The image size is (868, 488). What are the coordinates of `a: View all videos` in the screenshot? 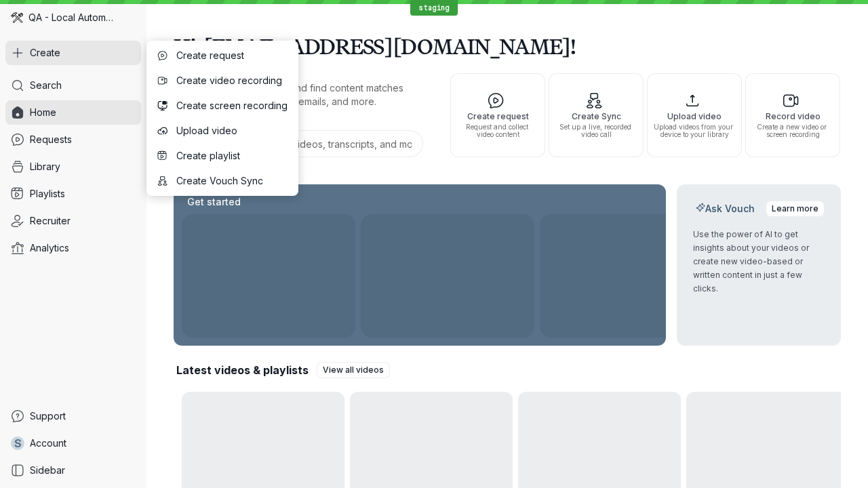 It's located at (353, 370).